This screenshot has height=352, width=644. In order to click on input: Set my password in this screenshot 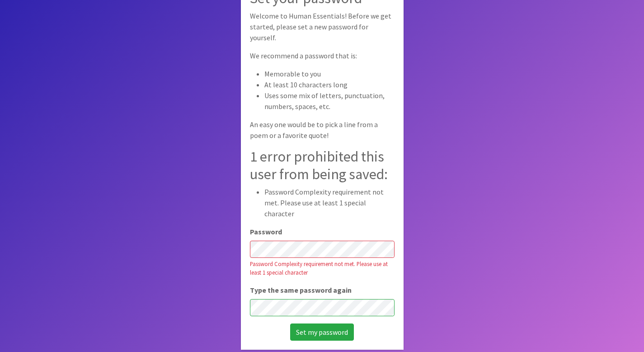, I will do `click(322, 332)`.